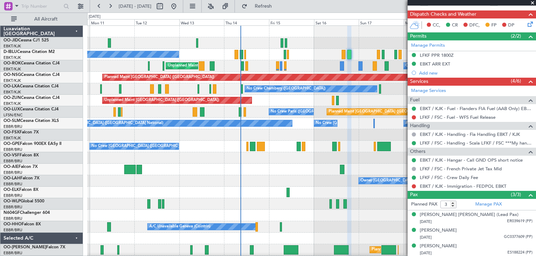 The width and height of the screenshot is (536, 256). What do you see at coordinates (31, 98) in the screenshot?
I see `a: OO-ZUNCessna Citation CJ4` at bounding box center [31, 98].